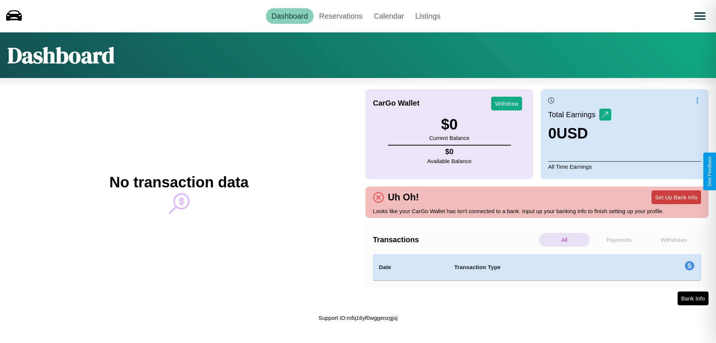 The height and width of the screenshot is (343, 716). Describe the element at coordinates (179, 182) in the screenshot. I see `h2: No transaction data` at that location.